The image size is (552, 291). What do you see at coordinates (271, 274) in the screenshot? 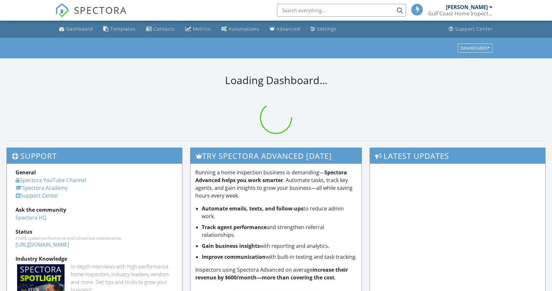
I see `strong: increase their revenue by $600/month—more than covering the cost` at bounding box center [271, 274].